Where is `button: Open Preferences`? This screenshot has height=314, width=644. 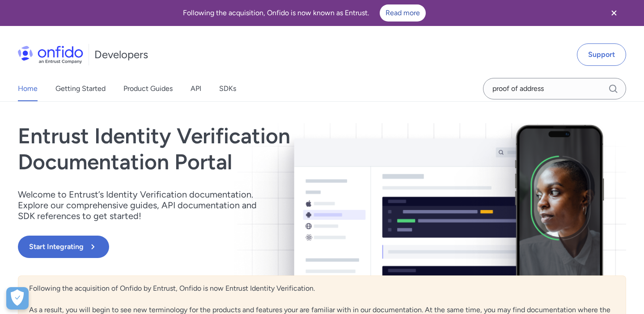 button: Open Preferences is located at coordinates (17, 298).